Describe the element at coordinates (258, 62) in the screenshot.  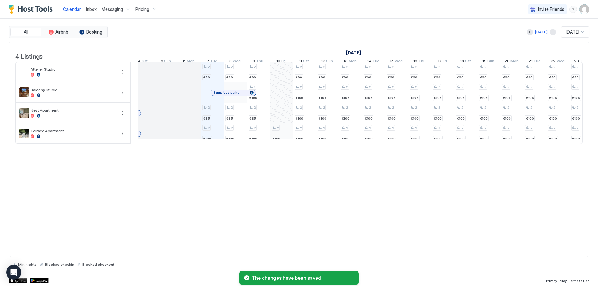
I see `a: October 9, 2025` at that location.